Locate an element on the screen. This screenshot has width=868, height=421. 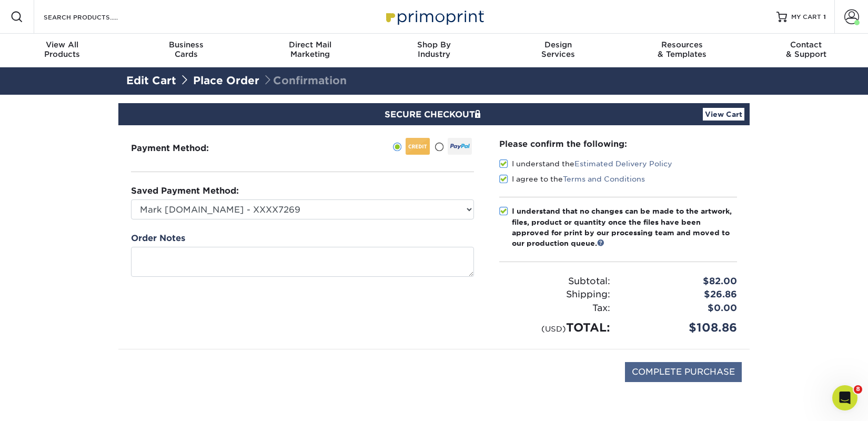
span: Shop By is located at coordinates (434, 45).